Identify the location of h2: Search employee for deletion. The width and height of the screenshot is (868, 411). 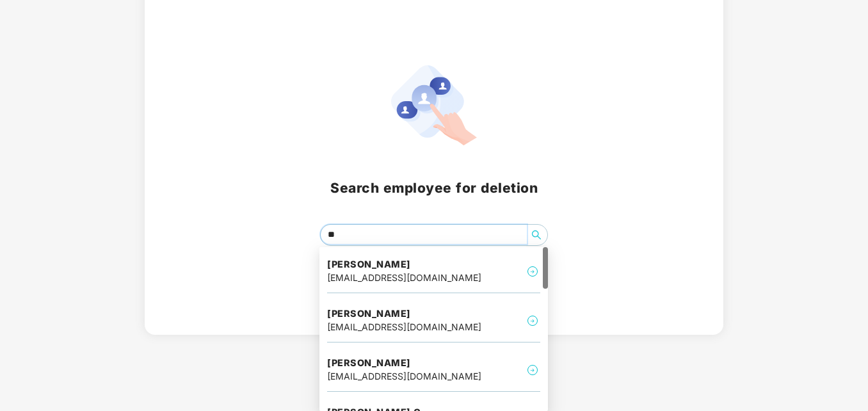
(434, 188).